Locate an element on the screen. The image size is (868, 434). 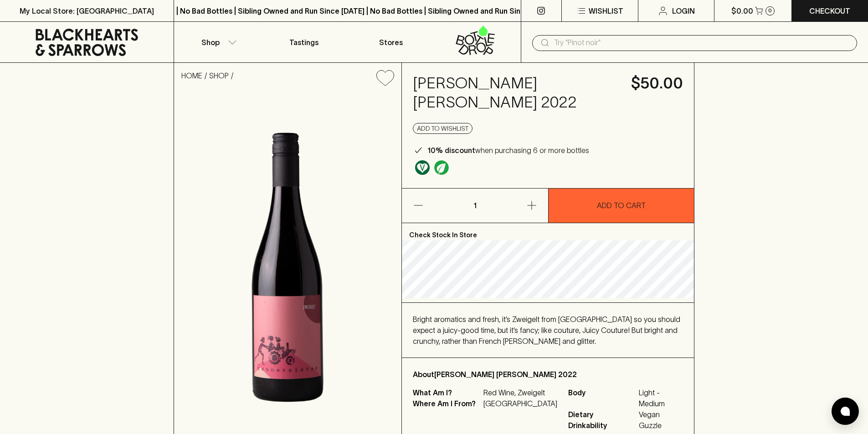
a: Made without the use of any animal products. is located at coordinates (422, 167).